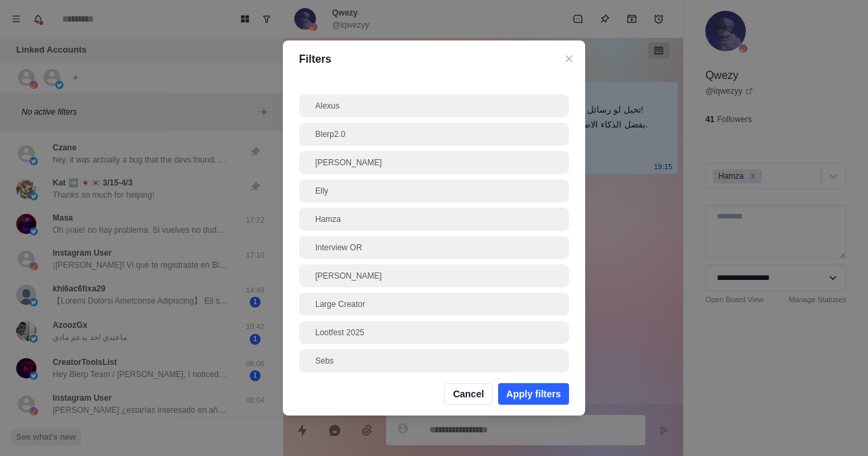 This screenshot has width=868, height=456. I want to click on button: Apply filters, so click(533, 394).